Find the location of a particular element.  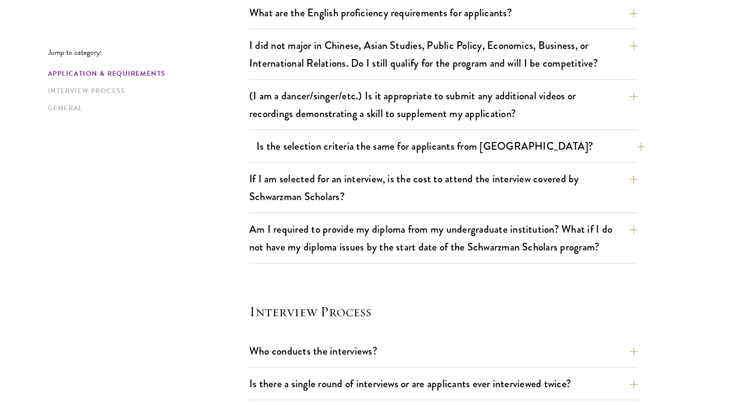

button: Is there a single round of interviews or are applicants ever interviewed twice? is located at coordinates (444, 383).